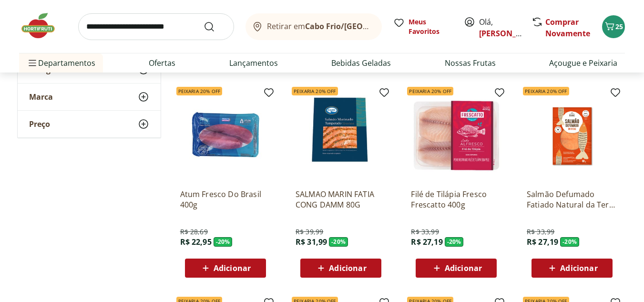  I want to click on a: Filé de Tilápia Fresco Frescatto 400g, so click(456, 199).